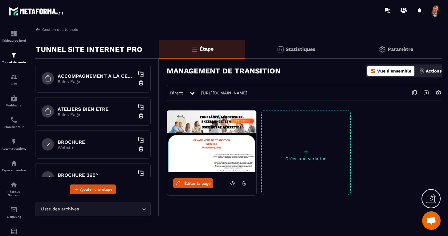 The width and height of the screenshot is (448, 236). I want to click on img: bars-o.4a397970.svg, so click(194, 49).